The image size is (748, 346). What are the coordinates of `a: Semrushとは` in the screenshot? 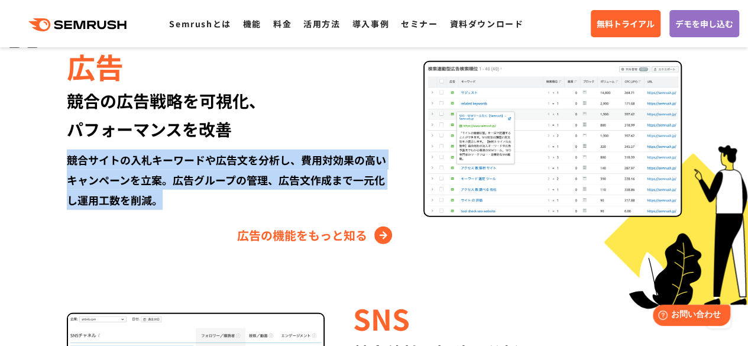 It's located at (200, 24).